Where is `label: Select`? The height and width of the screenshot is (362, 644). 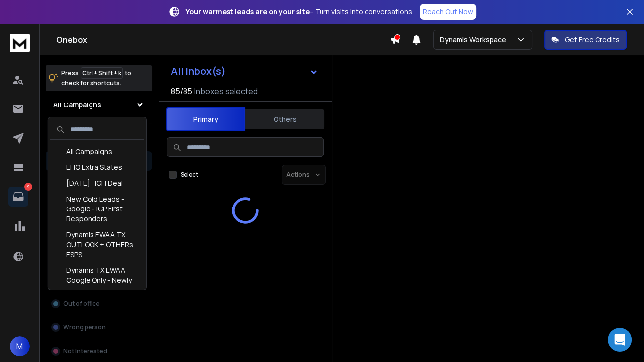
label: Select is located at coordinates (190, 175).